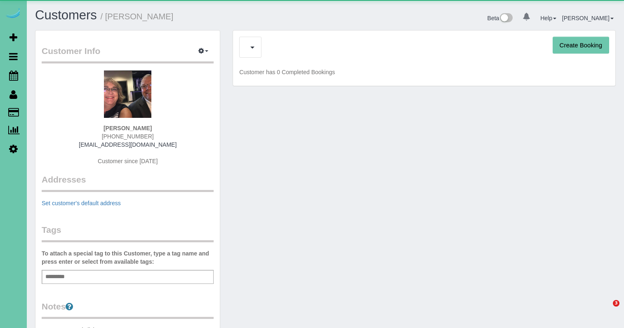 This screenshot has height=328, width=624. What do you see at coordinates (127, 310) in the screenshot?
I see `legend: Notes` at bounding box center [127, 310].